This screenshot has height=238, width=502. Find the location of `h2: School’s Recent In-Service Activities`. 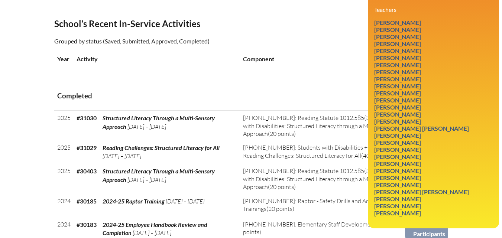

h2: School’s Recent In-Service Activities is located at coordinates (185, 23).